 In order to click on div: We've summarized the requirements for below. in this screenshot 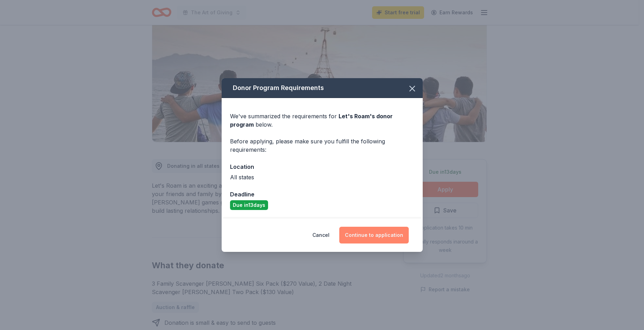, I will do `click(322, 120)`.